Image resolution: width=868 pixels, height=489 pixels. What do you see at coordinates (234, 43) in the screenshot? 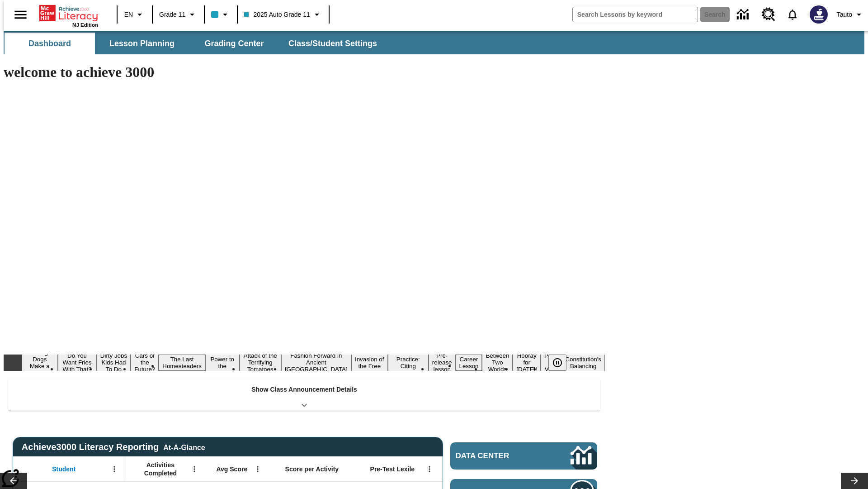
I see `span: Grading Center` at bounding box center [234, 43].